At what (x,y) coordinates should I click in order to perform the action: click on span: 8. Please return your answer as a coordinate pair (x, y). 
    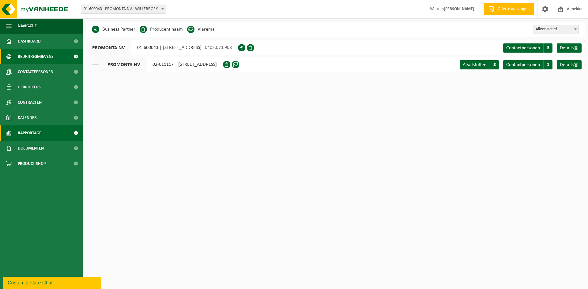
    Looking at the image, I should click on (494, 65).